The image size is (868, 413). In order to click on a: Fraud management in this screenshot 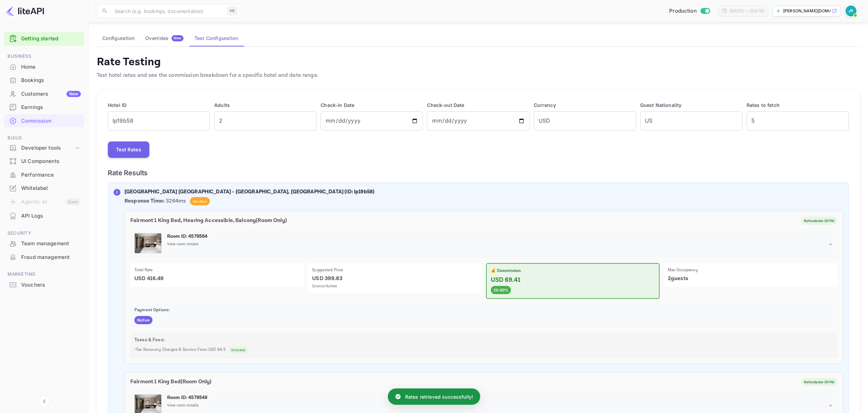, I will do `click(44, 257)`.